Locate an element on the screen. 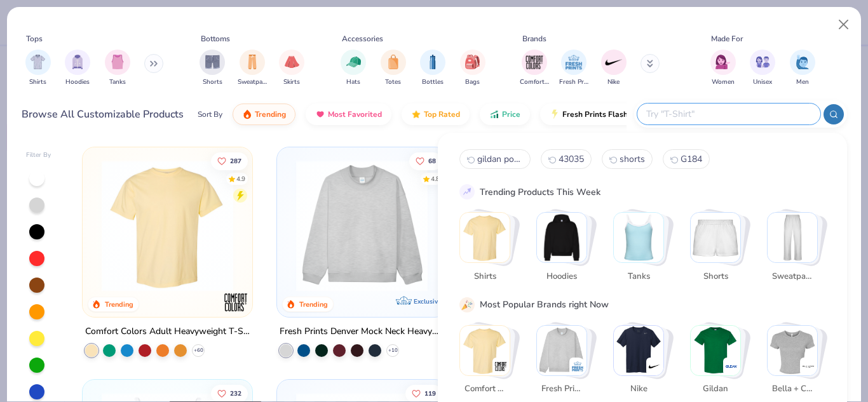 The height and width of the screenshot is (402, 868). div: filter for Tanks is located at coordinates (118, 68).